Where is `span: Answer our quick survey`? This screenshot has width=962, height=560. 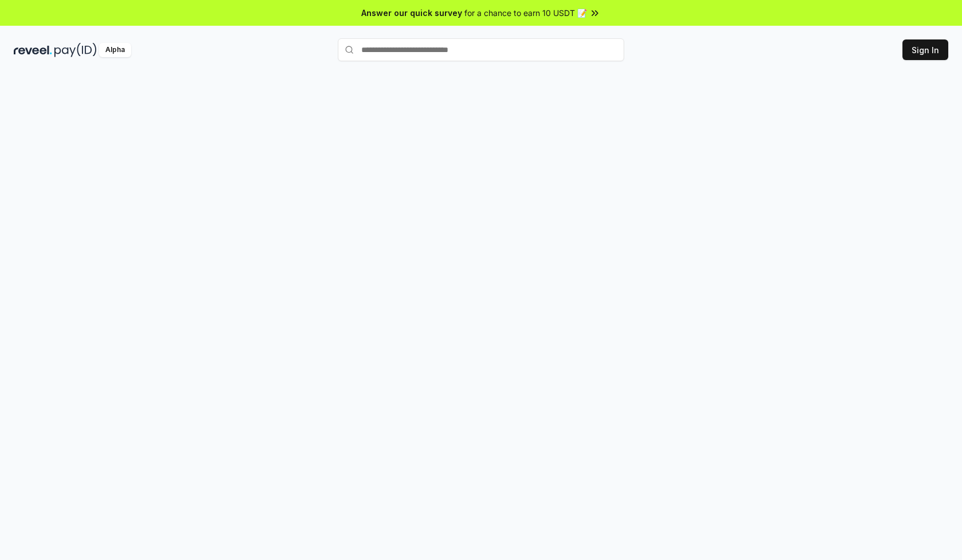 span: Answer our quick survey is located at coordinates (411, 12).